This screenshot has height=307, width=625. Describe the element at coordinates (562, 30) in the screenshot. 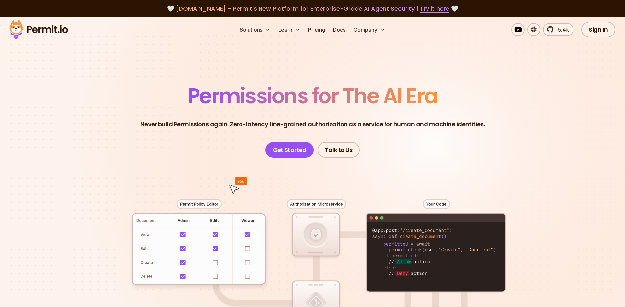

I see `span: 5.4k` at that location.